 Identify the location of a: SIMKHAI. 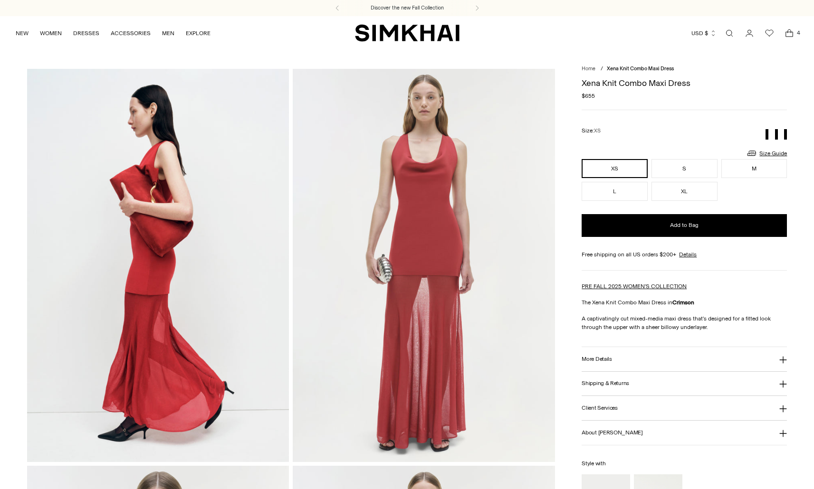
(407, 33).